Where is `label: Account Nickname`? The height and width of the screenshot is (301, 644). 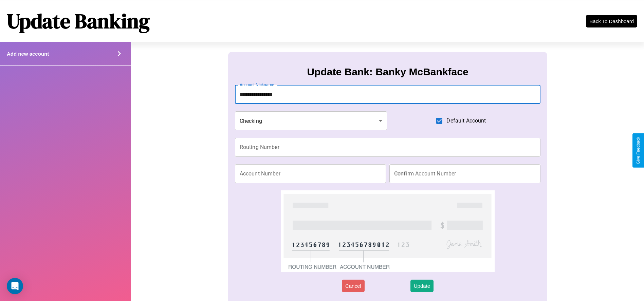
label: Account Nickname is located at coordinates (257, 84).